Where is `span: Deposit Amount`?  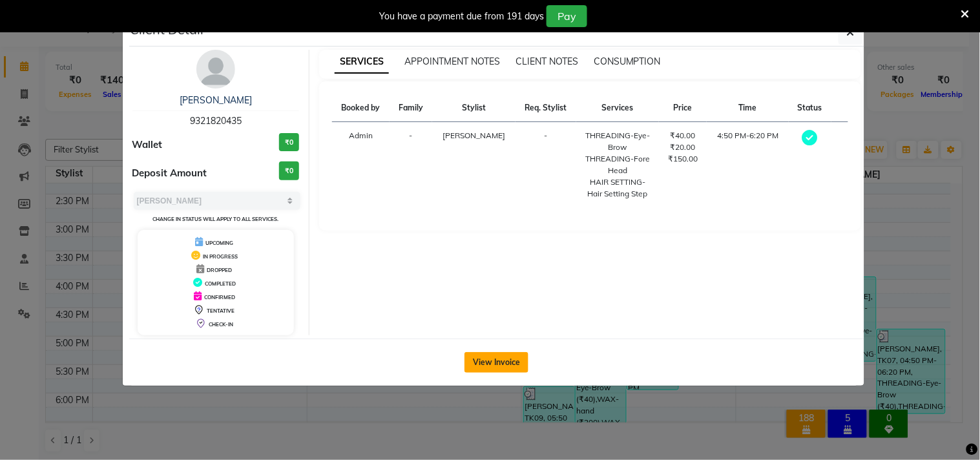
span: Deposit Amount is located at coordinates (170, 174).